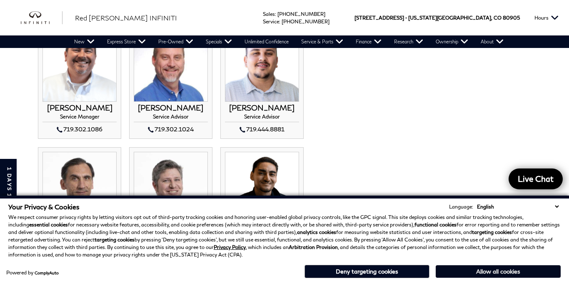 The width and height of the screenshot is (569, 284). What do you see at coordinates (518, 206) in the screenshot?
I see `select: Language Select` at bounding box center [518, 206].